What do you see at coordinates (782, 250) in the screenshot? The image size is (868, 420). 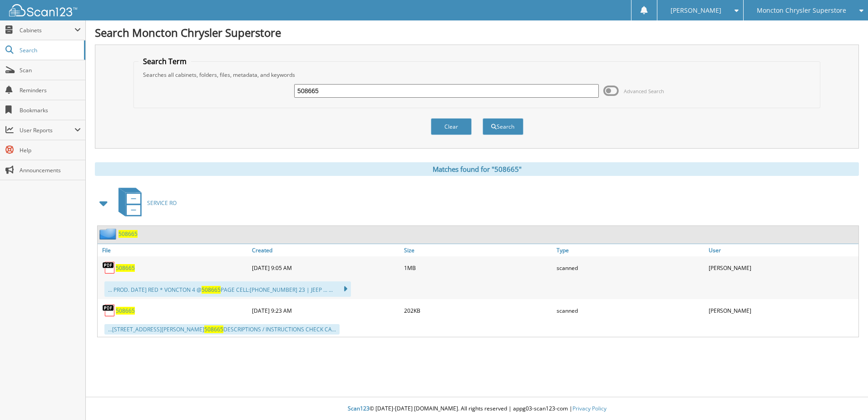 I see `a: User` at bounding box center [782, 250].